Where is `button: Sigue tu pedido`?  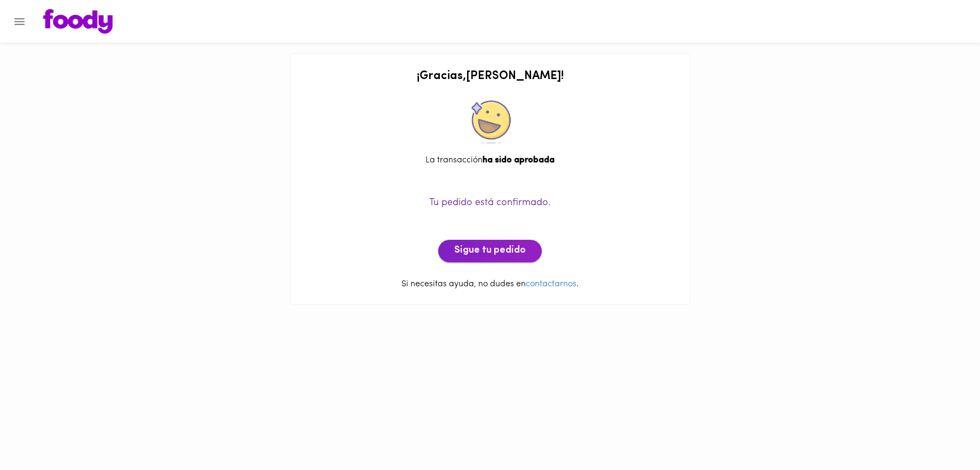
button: Sigue tu pedido is located at coordinates (490, 251).